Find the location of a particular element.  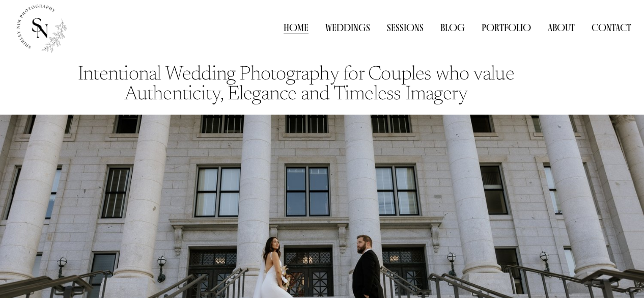

a: Weddings is located at coordinates (347, 27).